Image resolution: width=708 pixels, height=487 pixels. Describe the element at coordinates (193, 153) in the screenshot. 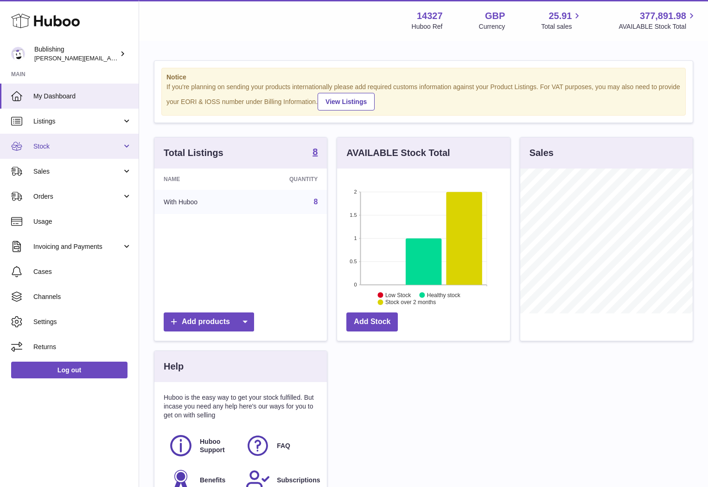

I see `h3: Total Listings` at that location.